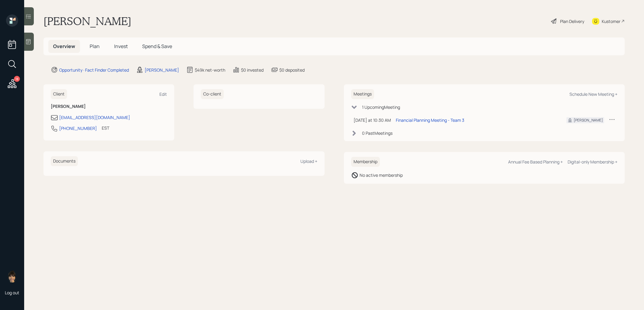 This screenshot has width=644, height=310. What do you see at coordinates (363, 94) in the screenshot?
I see `h6: Meetings` at bounding box center [363, 94].